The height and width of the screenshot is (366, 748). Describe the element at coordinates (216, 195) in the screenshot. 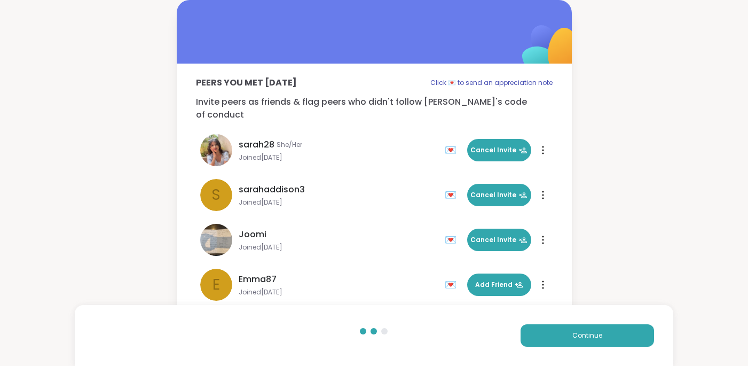

I see `span: s` at that location.